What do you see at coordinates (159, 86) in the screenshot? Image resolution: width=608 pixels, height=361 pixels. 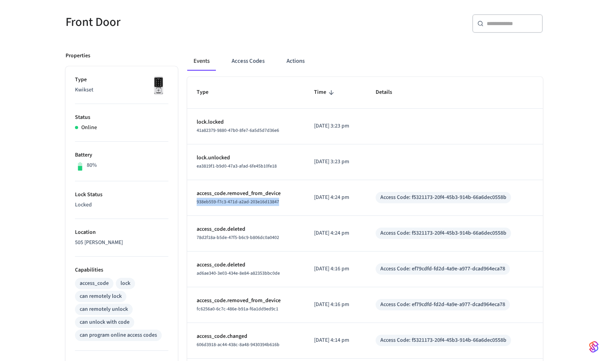 I see `img: Kwikset Halo Touchscreen Wifi Enabled Smart Lock, Polished Chrome, Front` at bounding box center [159, 86].